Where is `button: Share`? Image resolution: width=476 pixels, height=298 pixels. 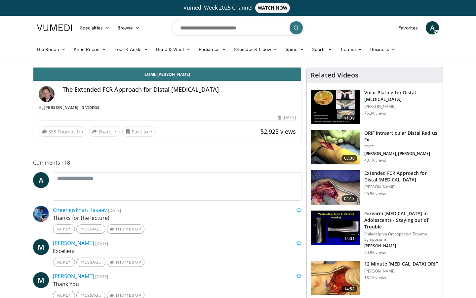
button: Share is located at coordinates (104, 131).